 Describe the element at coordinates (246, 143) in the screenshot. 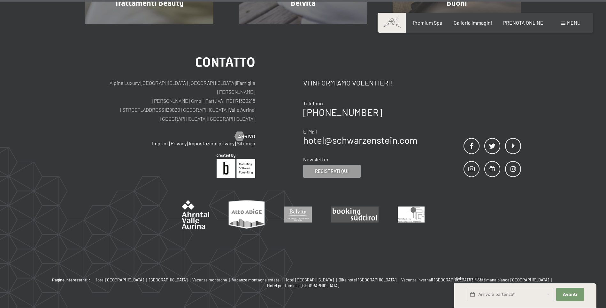

I see `a: Sitemap` at that location.